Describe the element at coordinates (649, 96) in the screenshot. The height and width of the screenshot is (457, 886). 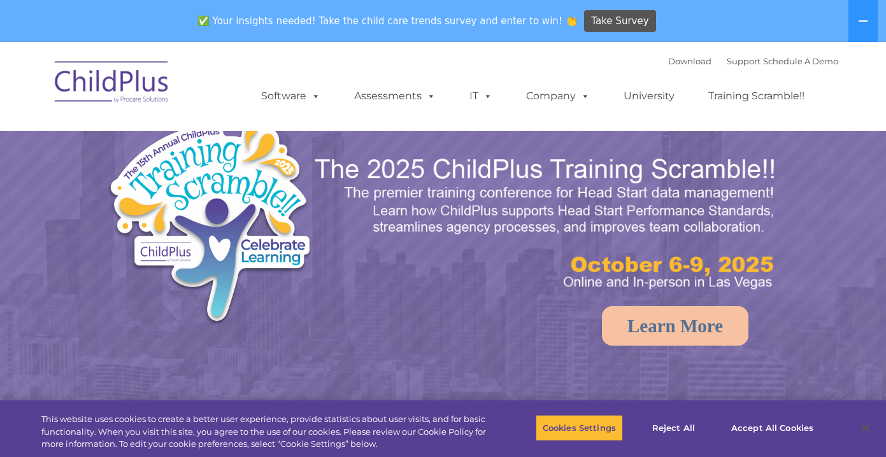
I see `a: University` at that location.